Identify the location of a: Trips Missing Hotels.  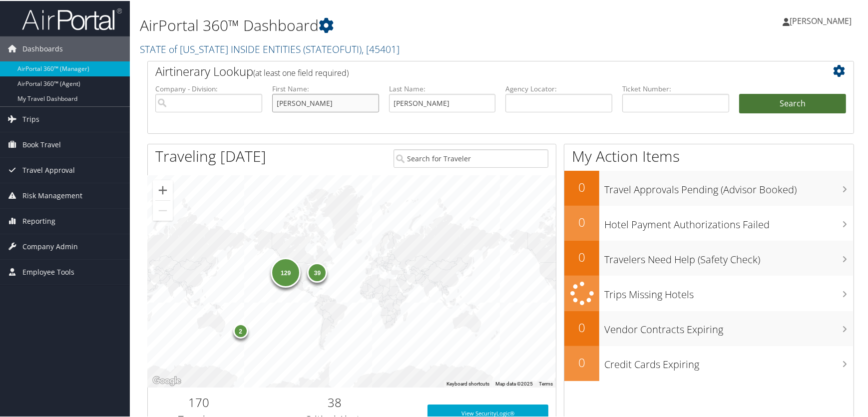
(709, 292).